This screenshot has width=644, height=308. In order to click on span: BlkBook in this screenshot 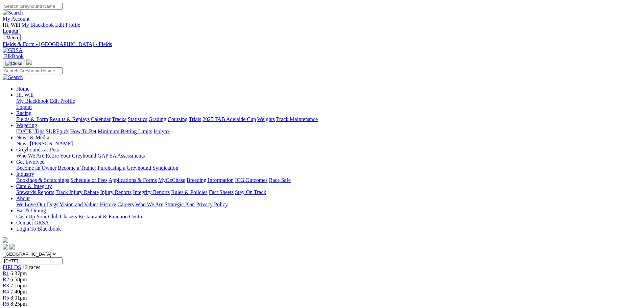, I will do `click(14, 56)`.